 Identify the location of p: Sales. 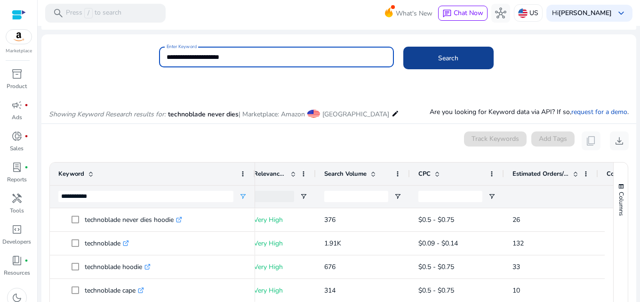
(16, 148).